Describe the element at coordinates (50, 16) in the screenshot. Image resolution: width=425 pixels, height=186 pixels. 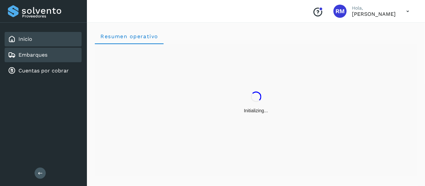
I see `p: Proveedores` at that location.